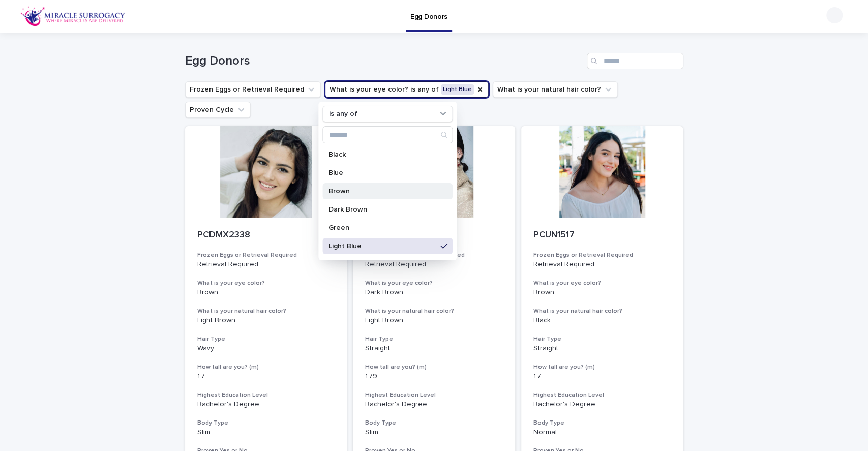  What do you see at coordinates (384, 61) in the screenshot?
I see `h1: Egg Donors` at bounding box center [384, 61].